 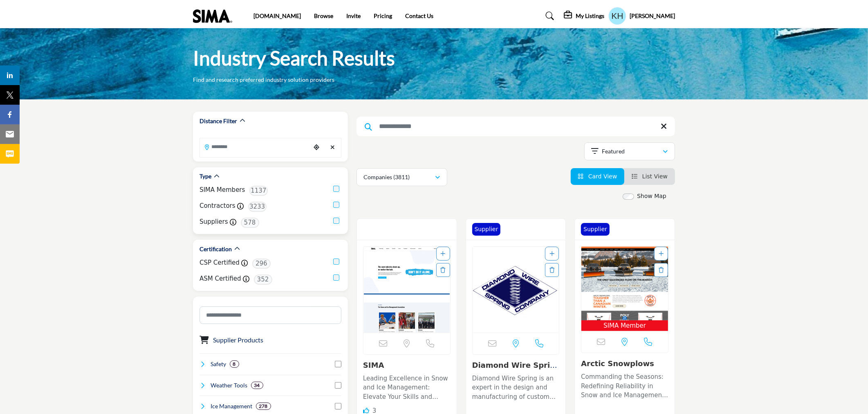 I want to click on p: Leading Excellence in Snow and Ice Management: Elevate Your Skills and Safety Standards! Operatin..., so click(x=407, y=388).